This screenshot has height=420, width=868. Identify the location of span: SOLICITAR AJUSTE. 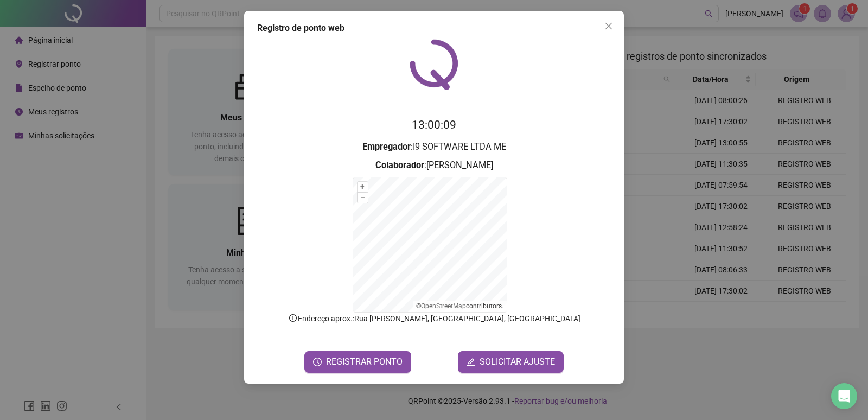
(517, 362).